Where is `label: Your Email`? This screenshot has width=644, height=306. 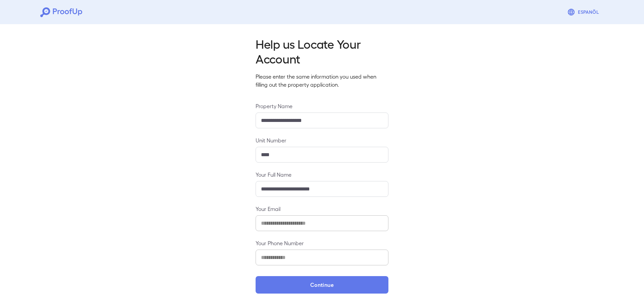
label: Your Email is located at coordinates (322, 208).